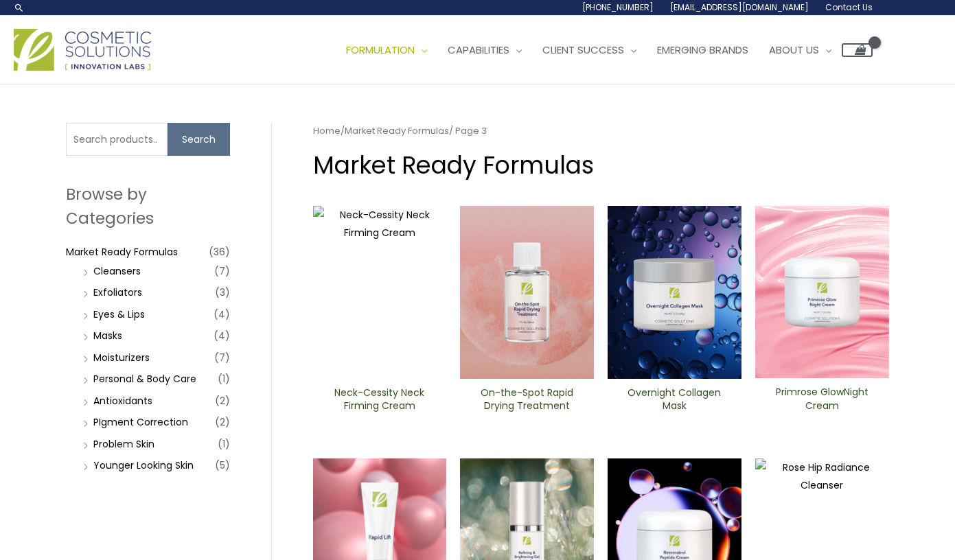 Image resolution: width=955 pixels, height=560 pixels. What do you see at coordinates (822, 292) in the screenshot?
I see `img: Primrose Glow Night Cream` at bounding box center [822, 292].